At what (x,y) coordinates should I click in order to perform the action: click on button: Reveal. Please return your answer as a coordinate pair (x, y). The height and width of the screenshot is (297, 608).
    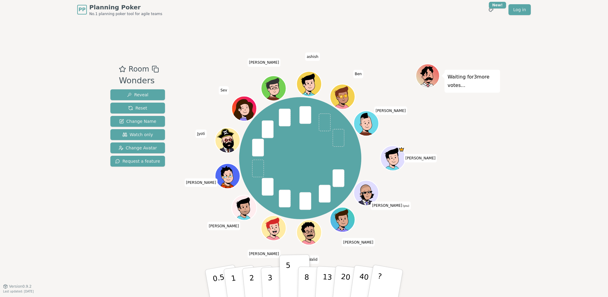
    Looking at the image, I should click on (137, 95).